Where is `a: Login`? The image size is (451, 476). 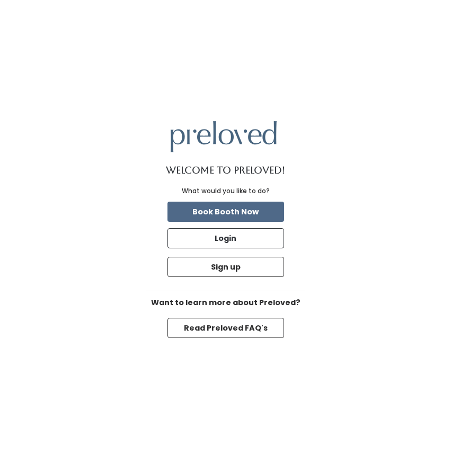
a: Login is located at coordinates (226, 238).